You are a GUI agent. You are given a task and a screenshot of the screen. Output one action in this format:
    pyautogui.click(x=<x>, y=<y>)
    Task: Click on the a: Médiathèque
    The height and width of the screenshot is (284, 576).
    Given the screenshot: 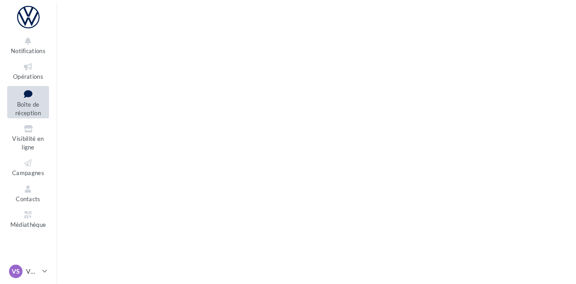 What is the action you would take?
    pyautogui.click(x=28, y=219)
    